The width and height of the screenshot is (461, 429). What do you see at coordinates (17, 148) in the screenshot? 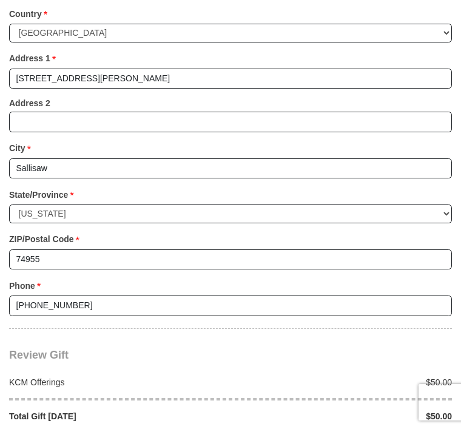
I see `strong: City` at bounding box center [17, 148].